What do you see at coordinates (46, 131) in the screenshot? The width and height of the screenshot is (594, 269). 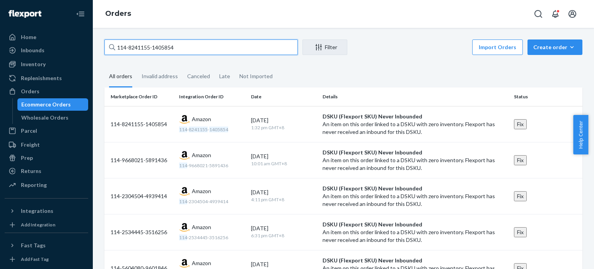 I see `a: Parcel` at bounding box center [46, 131].